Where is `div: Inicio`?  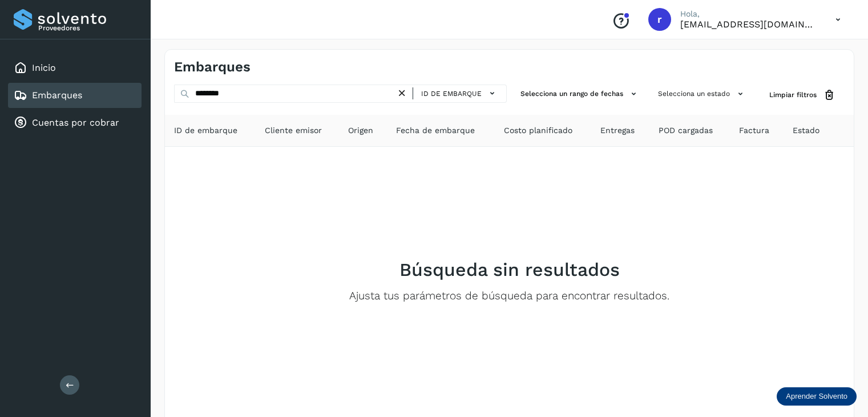 div: Inicio is located at coordinates (75, 68).